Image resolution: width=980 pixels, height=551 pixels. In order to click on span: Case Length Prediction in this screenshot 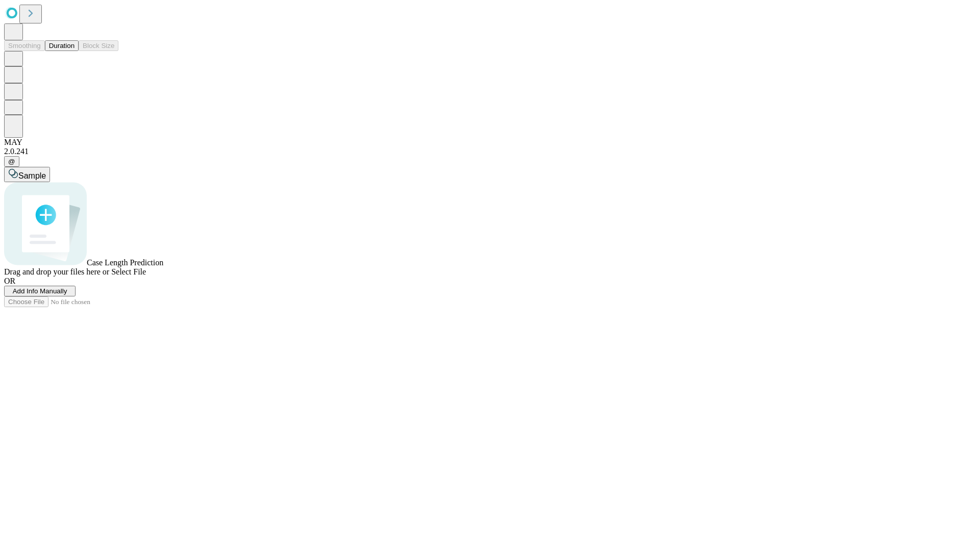, I will do `click(125, 262)`.